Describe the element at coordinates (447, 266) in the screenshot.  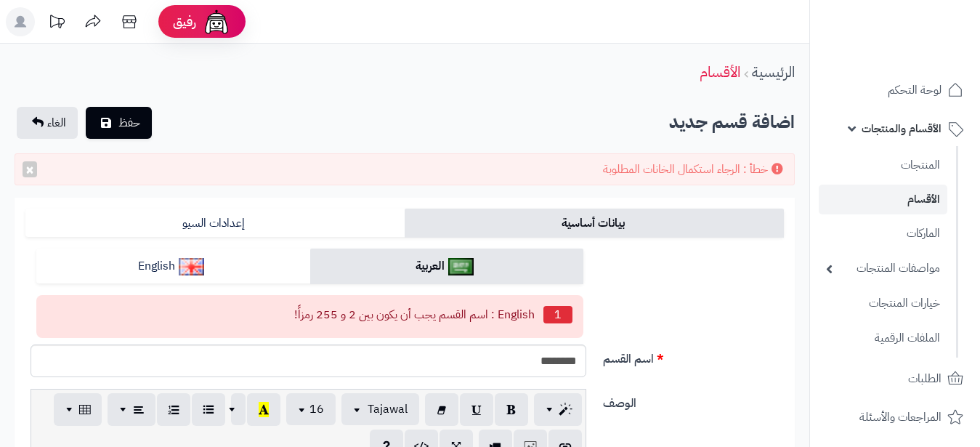
I see `a: العربية` at that location.